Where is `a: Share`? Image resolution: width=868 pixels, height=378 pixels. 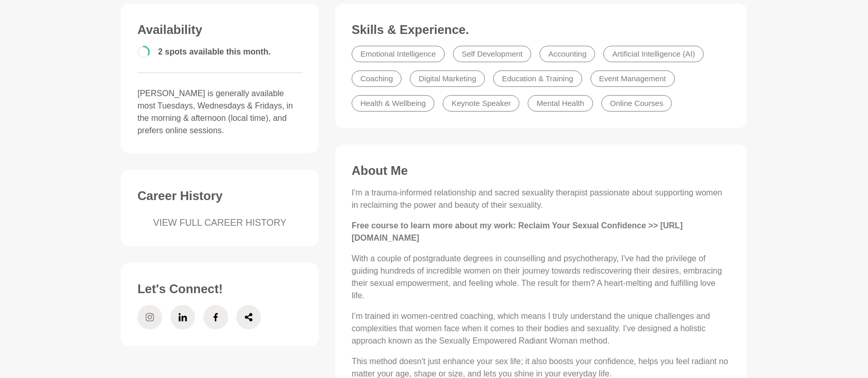 a: Share is located at coordinates (249, 317).